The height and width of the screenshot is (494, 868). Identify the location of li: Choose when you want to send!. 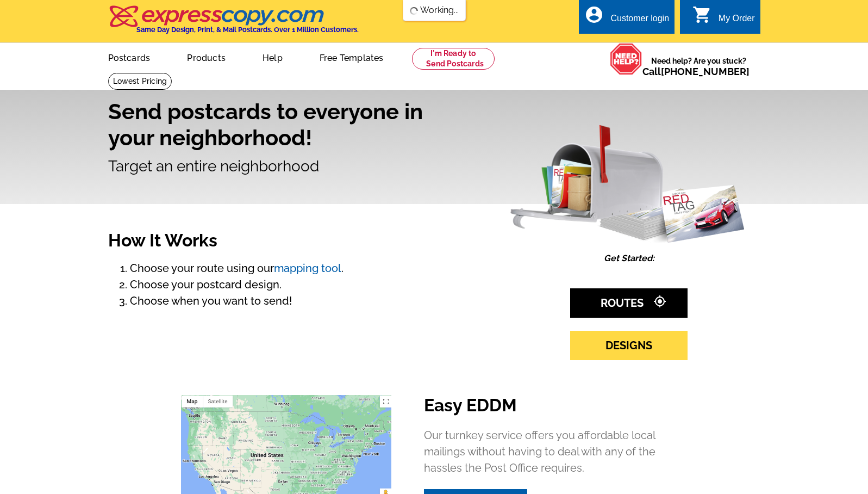
(305, 301).